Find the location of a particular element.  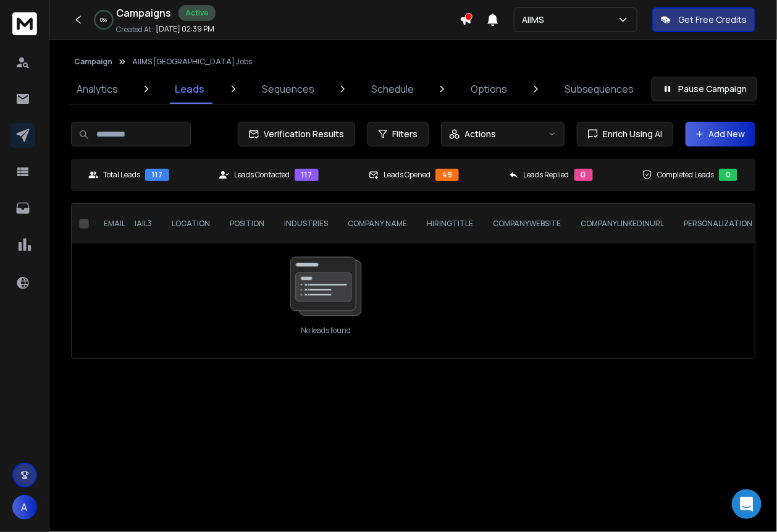

a: Sequences is located at coordinates (288, 89).